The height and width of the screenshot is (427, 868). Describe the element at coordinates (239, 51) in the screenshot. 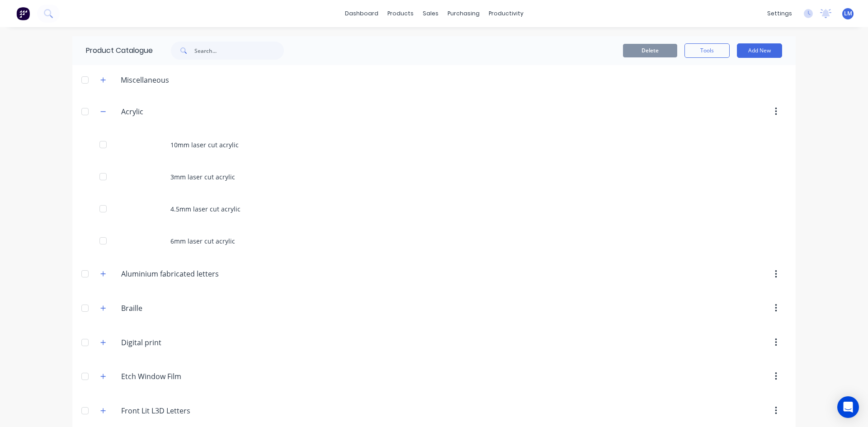

I see `input: Search...` at that location.